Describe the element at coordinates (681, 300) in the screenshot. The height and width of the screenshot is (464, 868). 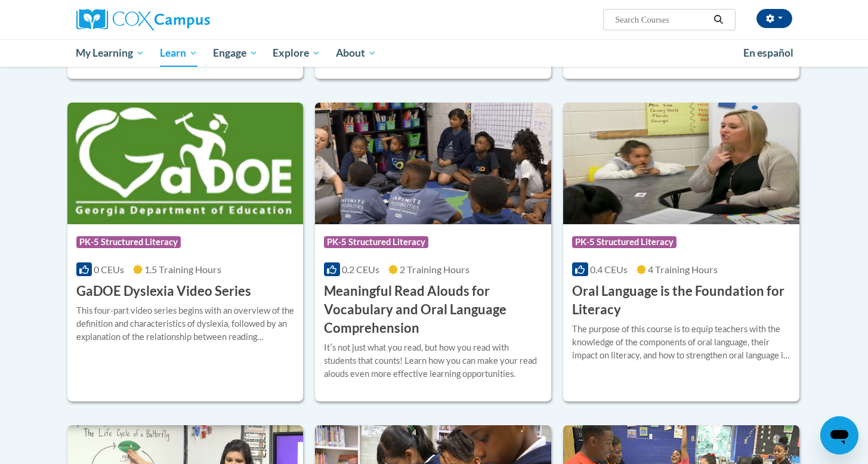
I see `h3: Oral Language is the Foundation for Literacy` at that location.